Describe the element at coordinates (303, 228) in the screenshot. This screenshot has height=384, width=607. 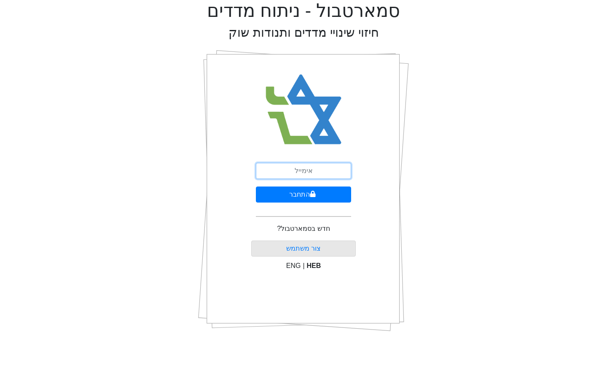
I see `p: חדש בסמארטבול?` at that location.